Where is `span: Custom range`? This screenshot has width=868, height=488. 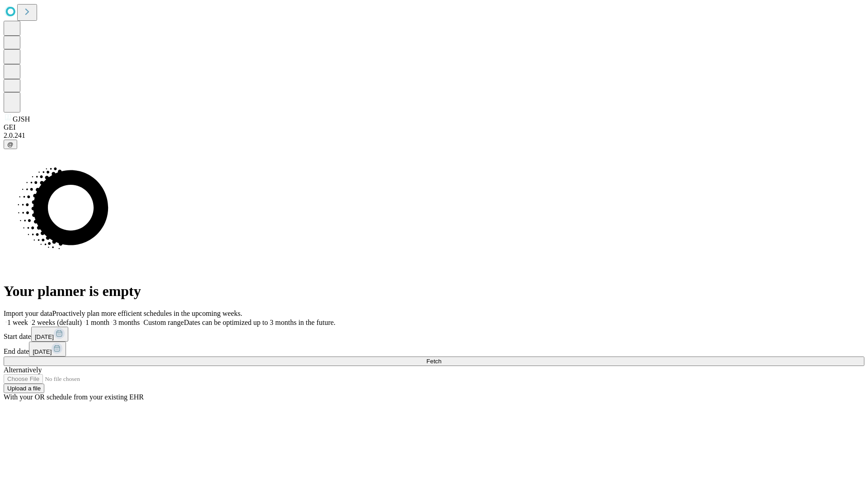
span: Custom range is located at coordinates (163, 322).